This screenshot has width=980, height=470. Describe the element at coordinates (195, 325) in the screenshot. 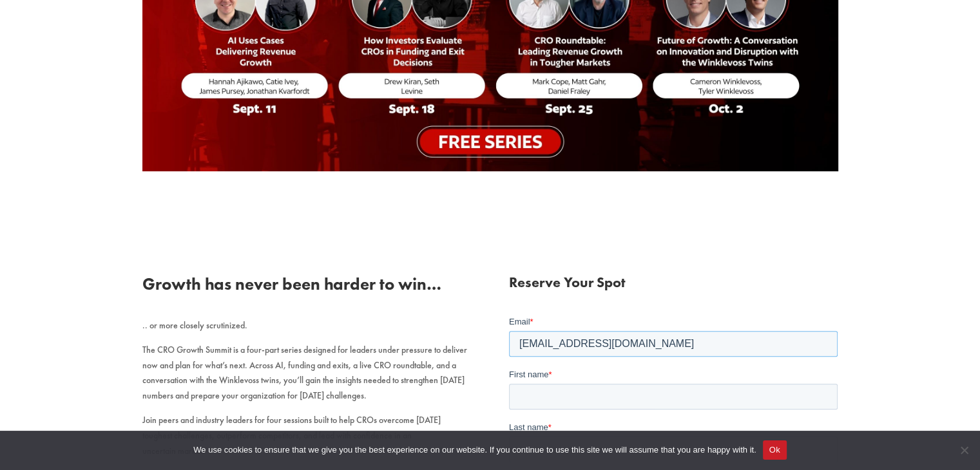

I see `span: .. or more closely scrutinized.` at that location.